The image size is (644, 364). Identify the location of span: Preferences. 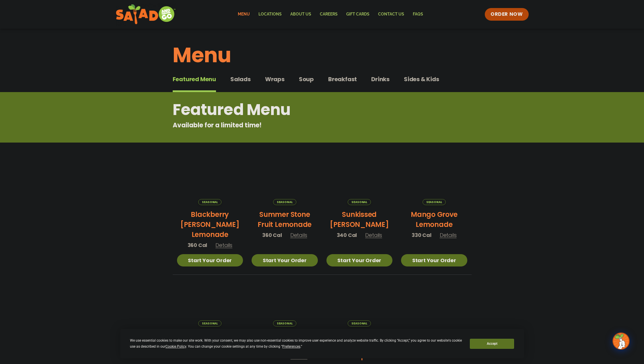
(291, 346).